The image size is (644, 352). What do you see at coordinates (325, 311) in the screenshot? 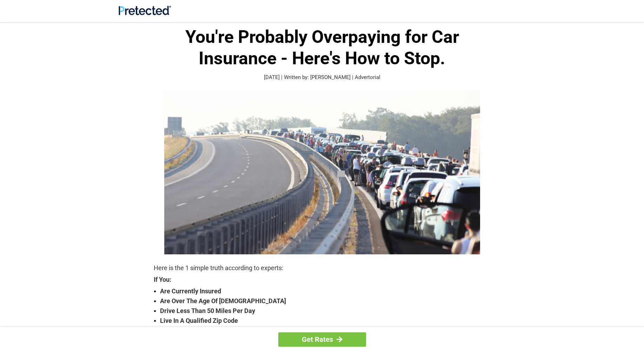
I see `strong: Drive Less Than 50 Miles Per Day` at bounding box center [325, 311].